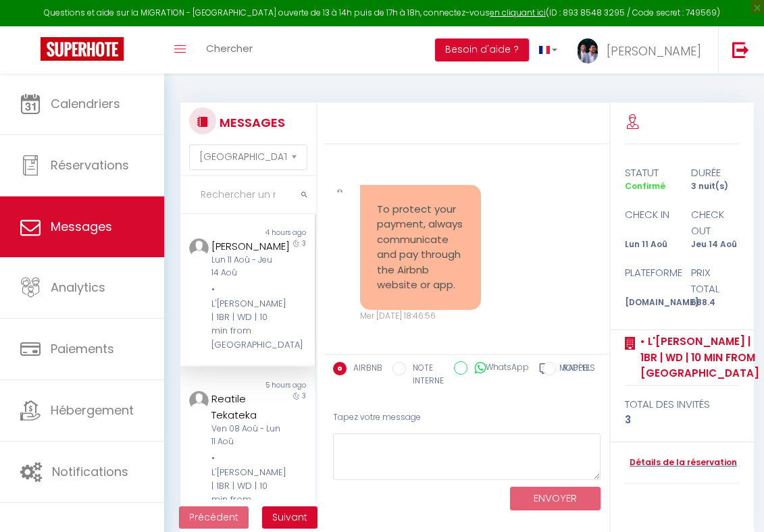  What do you see at coordinates (364, 370) in the screenshot?
I see `label: AIRBNB` at bounding box center [364, 370].